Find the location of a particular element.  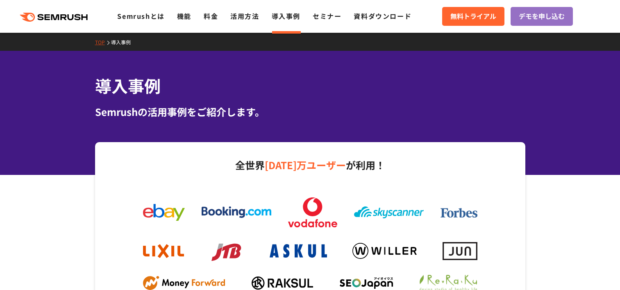

img: willer is located at coordinates (385, 251).